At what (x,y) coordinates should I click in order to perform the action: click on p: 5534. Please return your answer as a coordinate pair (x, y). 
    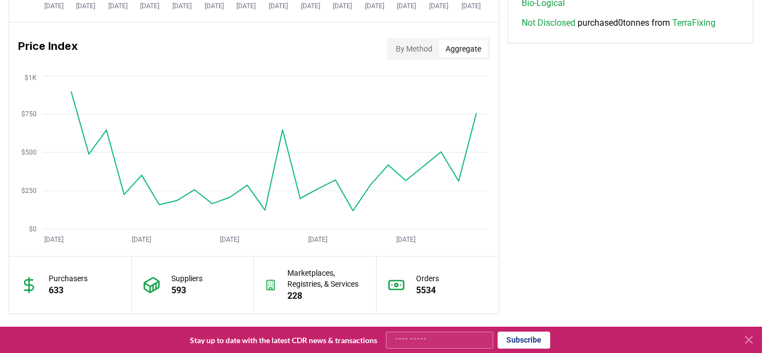
    Looking at the image, I should click on (428, 290).